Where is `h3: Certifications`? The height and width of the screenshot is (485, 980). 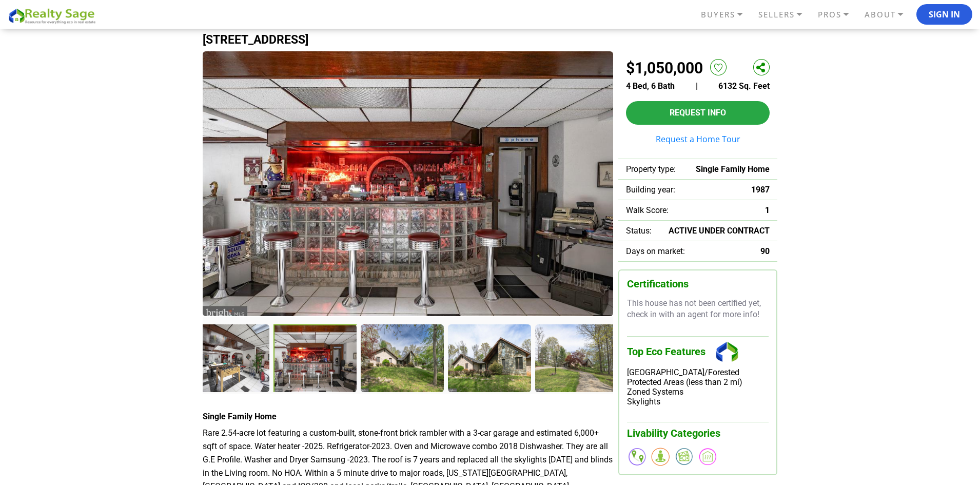
h3: Certifications is located at coordinates (698, 284).